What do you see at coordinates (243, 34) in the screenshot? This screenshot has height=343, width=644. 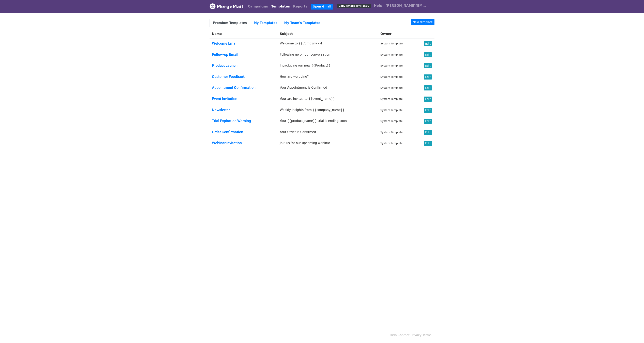 I see `th: Name` at bounding box center [243, 34].